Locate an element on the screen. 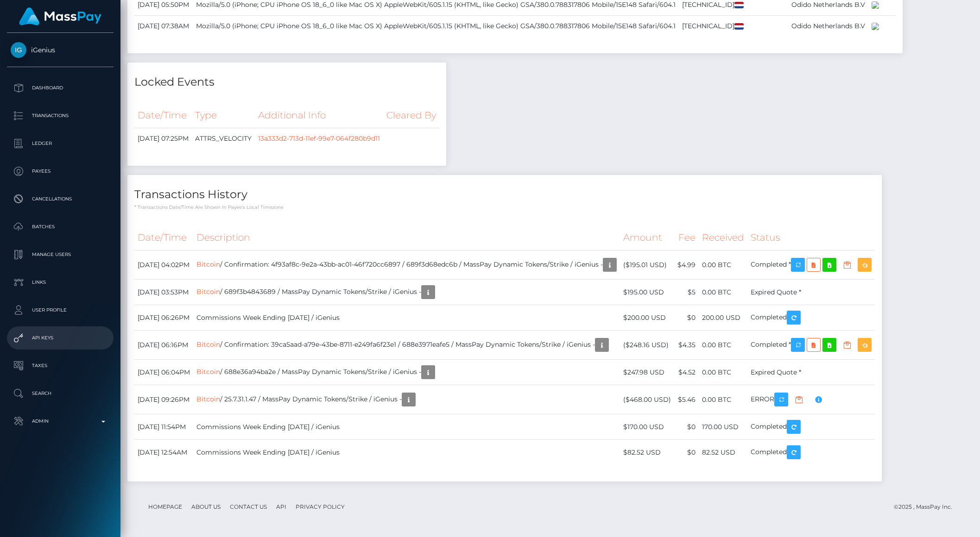  a: Homepage is located at coordinates (165, 507).